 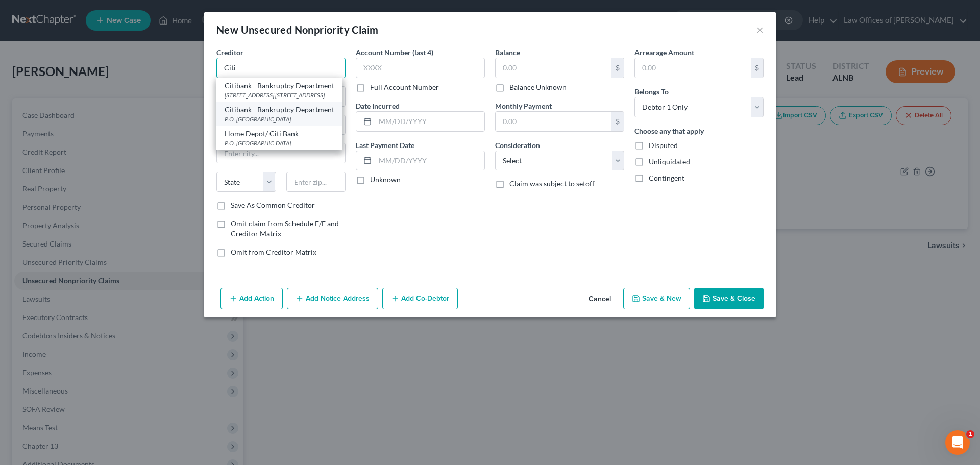 I want to click on label: Last Payment Date, so click(x=385, y=145).